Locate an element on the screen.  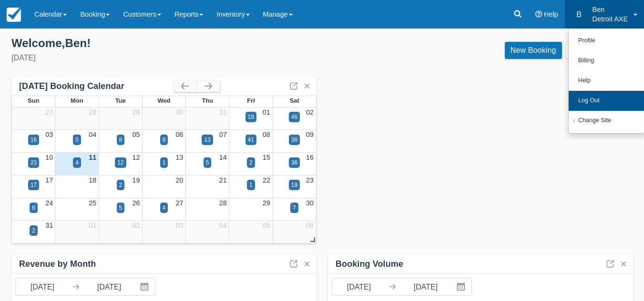
a: New Booking is located at coordinates (533, 50).